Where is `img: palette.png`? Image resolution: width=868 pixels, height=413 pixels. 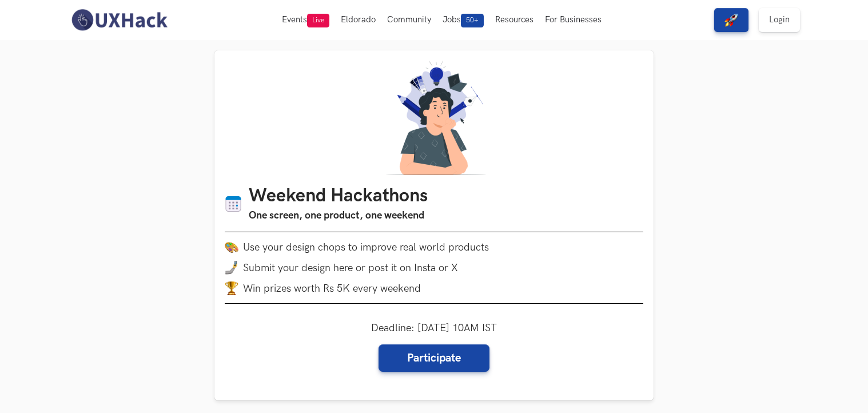
img: palette.png is located at coordinates (232, 247).